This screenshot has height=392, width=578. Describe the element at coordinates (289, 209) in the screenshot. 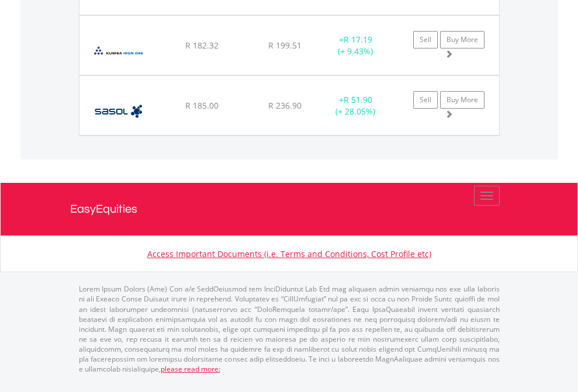

I see `a: EasyEquities` at that location.